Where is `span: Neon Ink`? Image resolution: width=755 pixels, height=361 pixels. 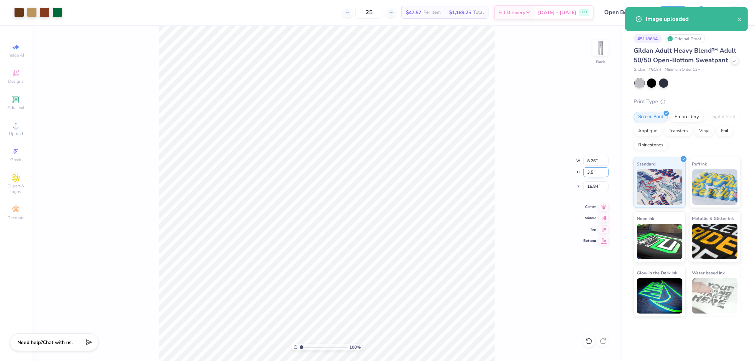 span: Neon Ink is located at coordinates (645, 218).